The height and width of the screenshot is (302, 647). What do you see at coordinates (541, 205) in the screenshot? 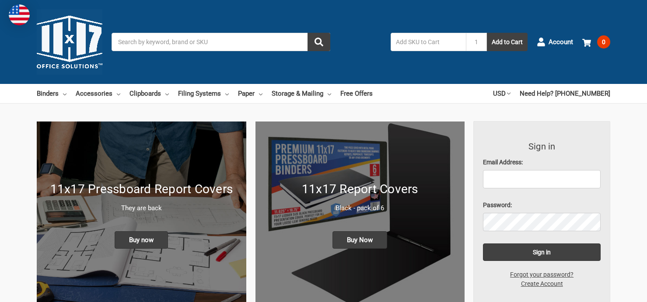
I see `label: Password:` at bounding box center [541, 205].